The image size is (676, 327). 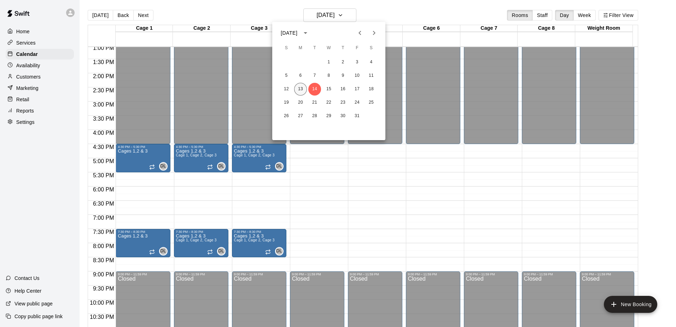 What do you see at coordinates (343, 62) in the screenshot?
I see `button: 2` at bounding box center [343, 62].